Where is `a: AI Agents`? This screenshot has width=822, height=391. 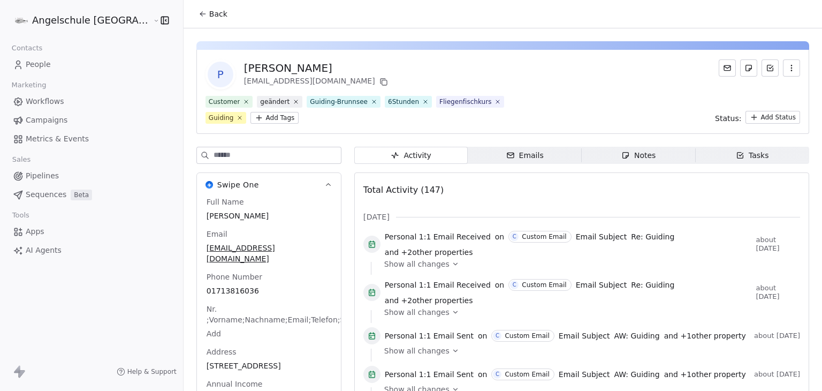 a: AI Agents is located at coordinates (92, 250).